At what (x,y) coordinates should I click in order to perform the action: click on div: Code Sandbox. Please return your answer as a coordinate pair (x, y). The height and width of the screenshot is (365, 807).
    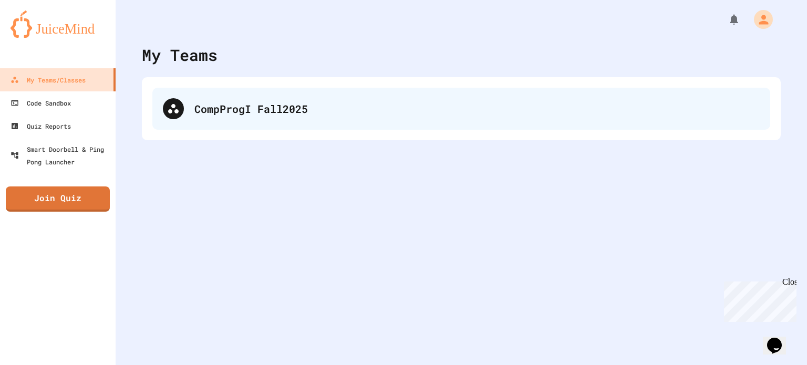
    Looking at the image, I should click on (40, 103).